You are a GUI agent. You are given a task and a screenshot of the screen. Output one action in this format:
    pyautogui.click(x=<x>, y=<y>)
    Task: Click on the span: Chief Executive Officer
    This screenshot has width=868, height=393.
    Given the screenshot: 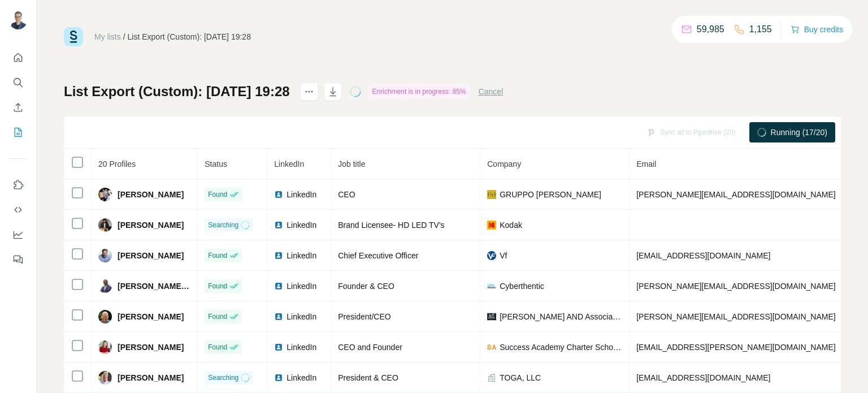 What is the action you would take?
    pyautogui.click(x=378, y=256)
    